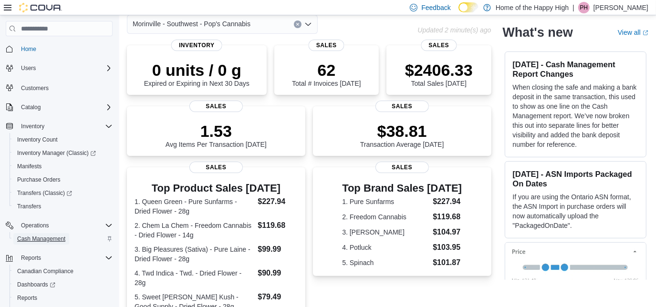 Image resolution: width=656 pixels, height=307 pixels. Describe the element at coordinates (63, 193) in the screenshot. I see `span: Transfers (Classic)` at that location.